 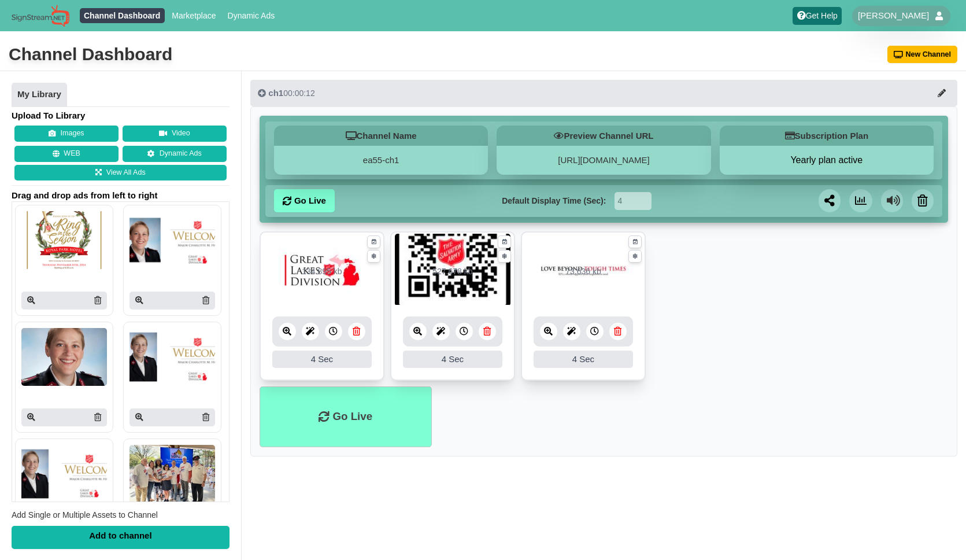 What do you see at coordinates (583, 271) in the screenshot?
I see `div: 73.636 kb` at bounding box center [583, 271].